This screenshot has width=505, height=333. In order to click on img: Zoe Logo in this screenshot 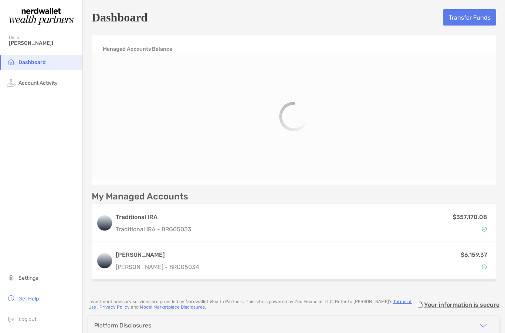, I will do `click(41, 16)`.